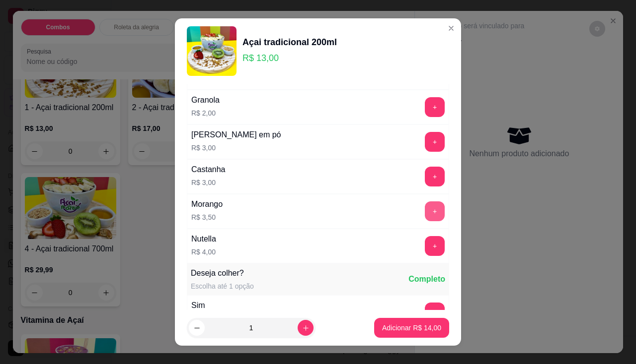 This screenshot has height=364, width=636. What do you see at coordinates (411, 328) in the screenshot?
I see `p: Adicionar R$ 14,00` at bounding box center [411, 328].